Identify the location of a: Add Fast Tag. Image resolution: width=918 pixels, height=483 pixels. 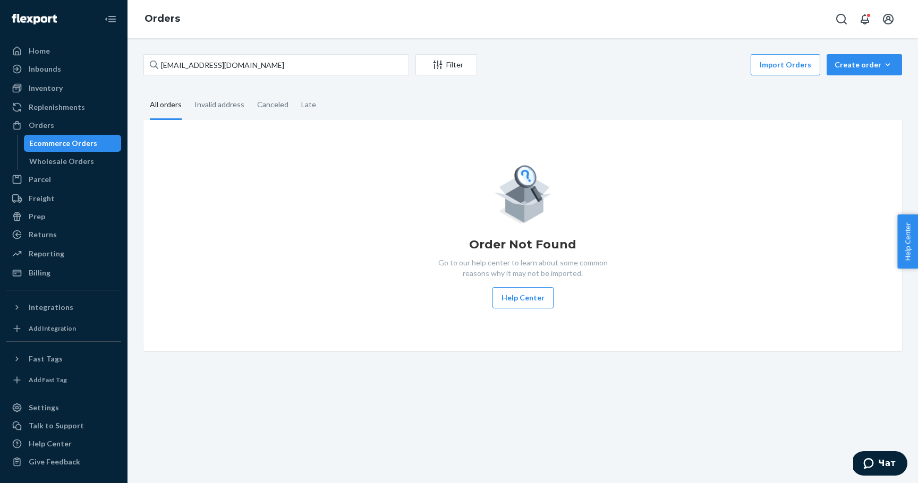
(64, 380).